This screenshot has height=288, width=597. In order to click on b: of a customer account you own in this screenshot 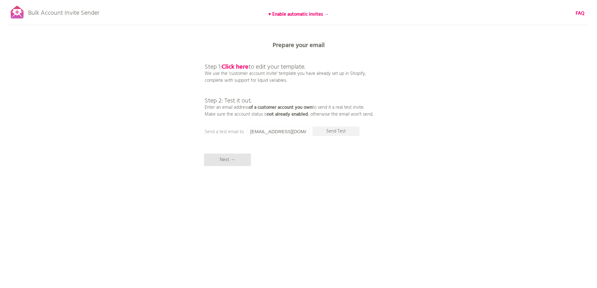, I will do `click(280, 107)`.